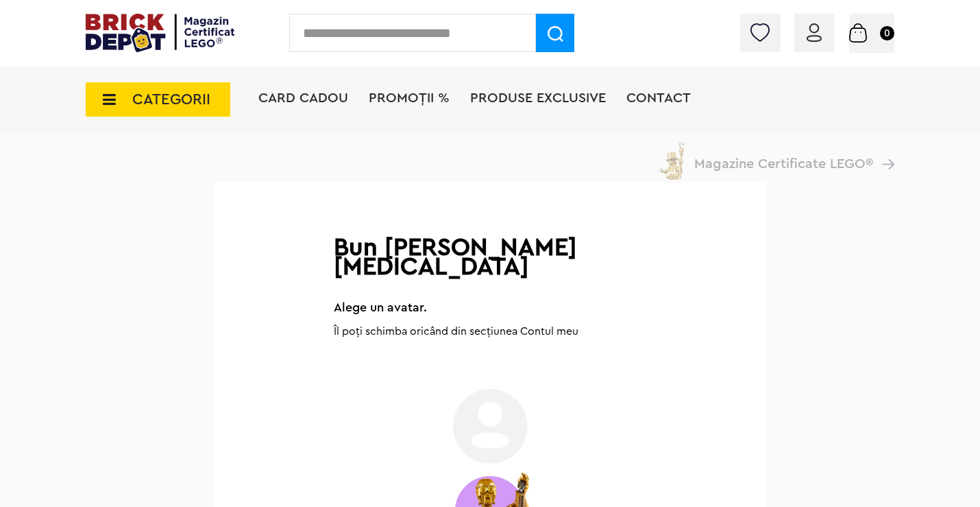  I want to click on small: 0, so click(887, 33).